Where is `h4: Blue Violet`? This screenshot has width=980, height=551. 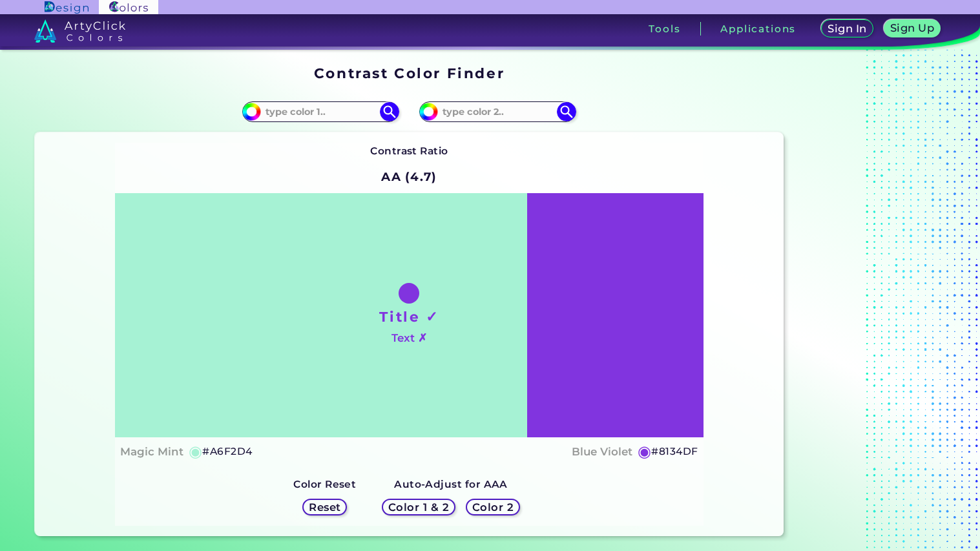 h4: Blue Violet is located at coordinates (602, 452).